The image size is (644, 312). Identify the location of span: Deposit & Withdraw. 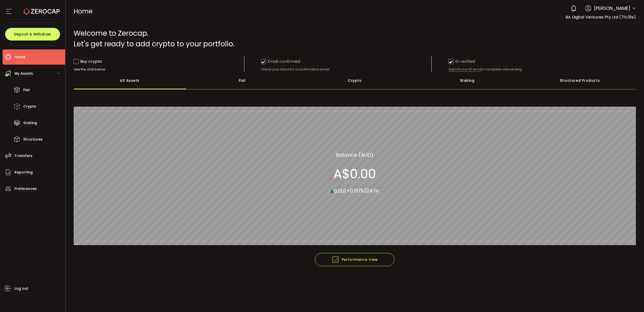
(32, 34).